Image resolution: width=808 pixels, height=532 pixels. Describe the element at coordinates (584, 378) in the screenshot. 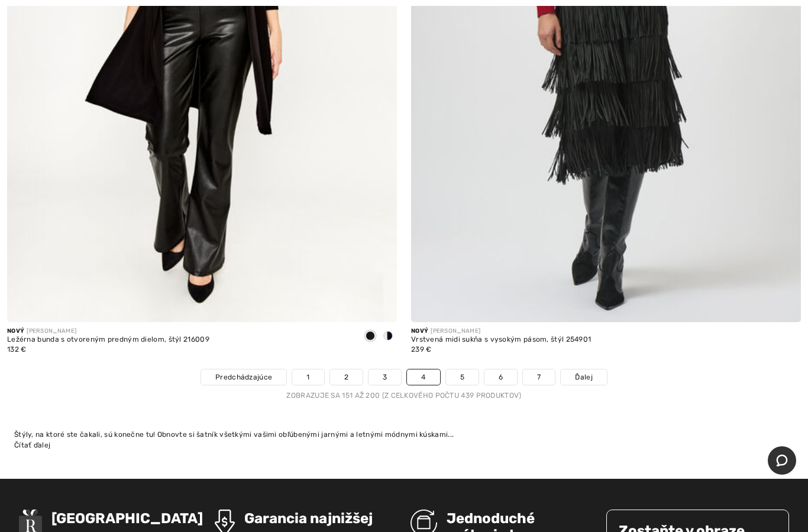

I see `font: Ďalej` at that location.